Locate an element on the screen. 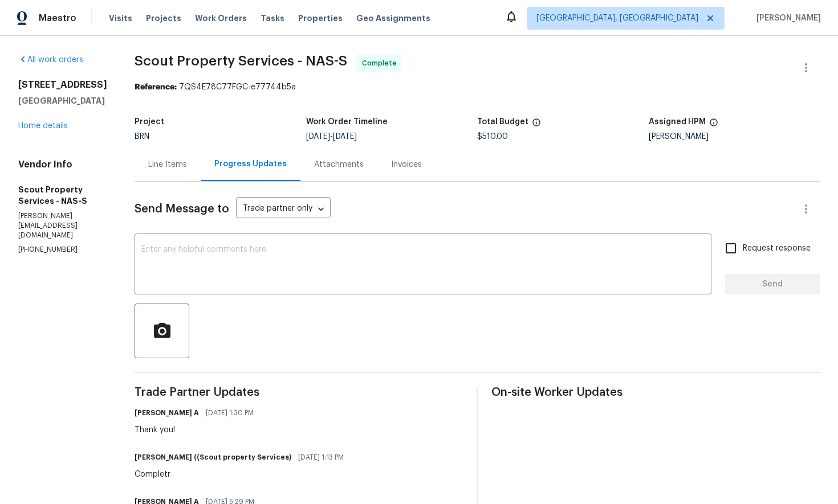  b: Reference: is located at coordinates (156, 87).